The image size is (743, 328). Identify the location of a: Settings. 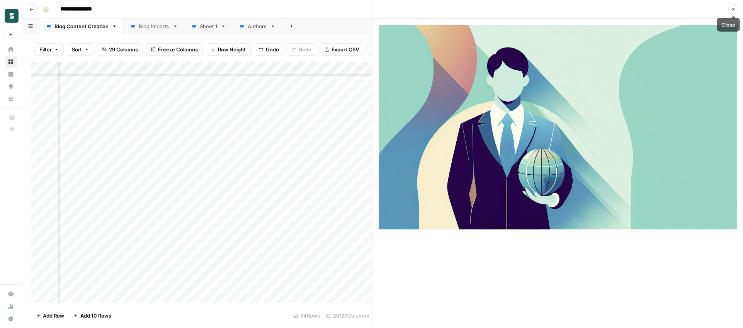
(11, 294).